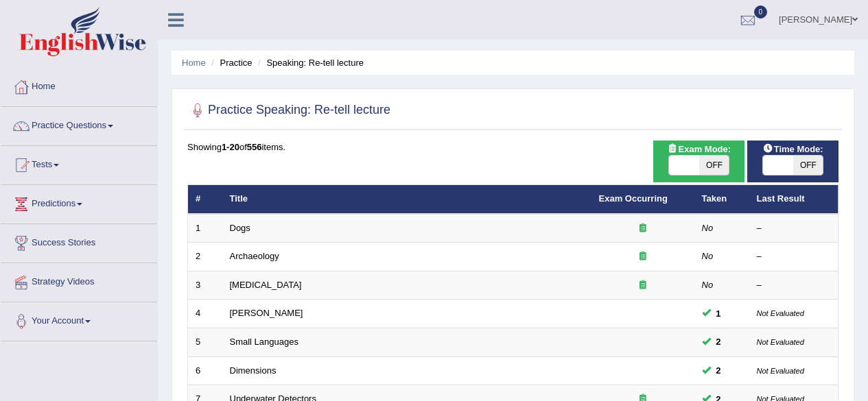 The image size is (868, 401). What do you see at coordinates (206, 342) in the screenshot?
I see `td: 5` at bounding box center [206, 342].